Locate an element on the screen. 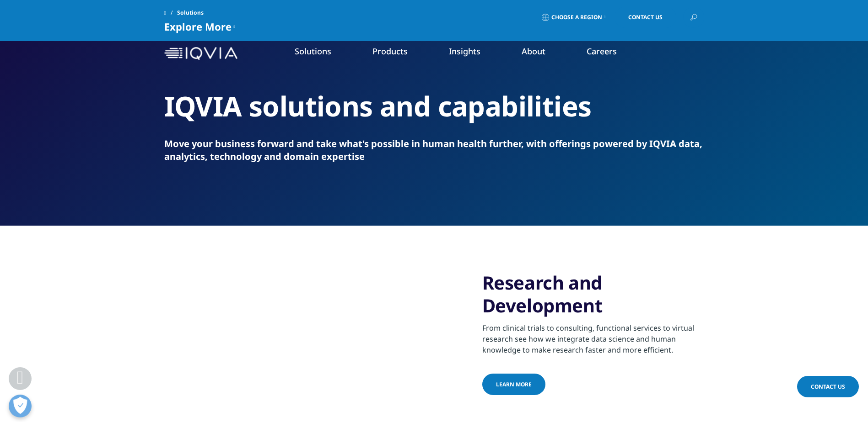 The image size is (868, 422). p: Move your business forward and take what's possible in human health further, with offerings power... is located at coordinates (434, 150).